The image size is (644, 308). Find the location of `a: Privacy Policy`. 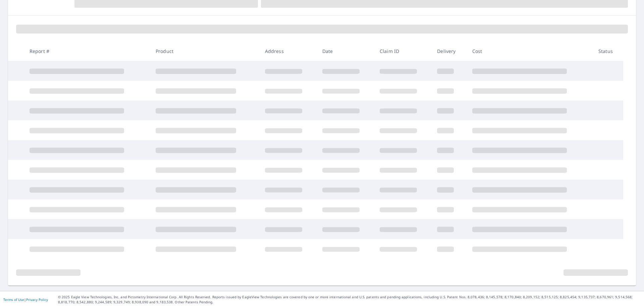

a: Privacy Policy is located at coordinates (37, 300).